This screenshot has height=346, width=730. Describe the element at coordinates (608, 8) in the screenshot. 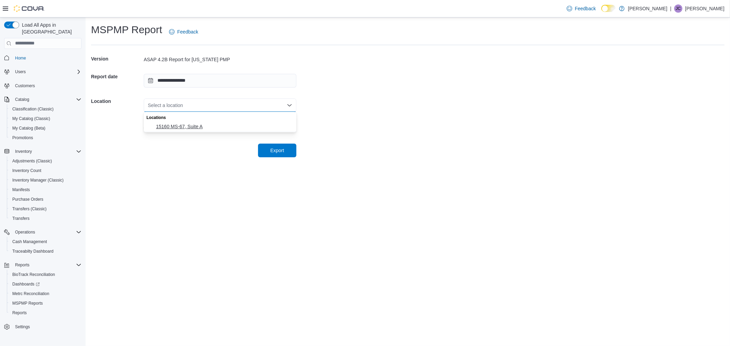

I see `input: Dark Mode` at that location.